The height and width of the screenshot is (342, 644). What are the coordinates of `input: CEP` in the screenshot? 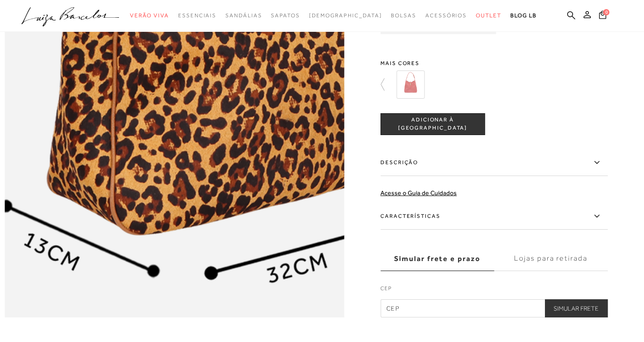 It's located at (495, 308).